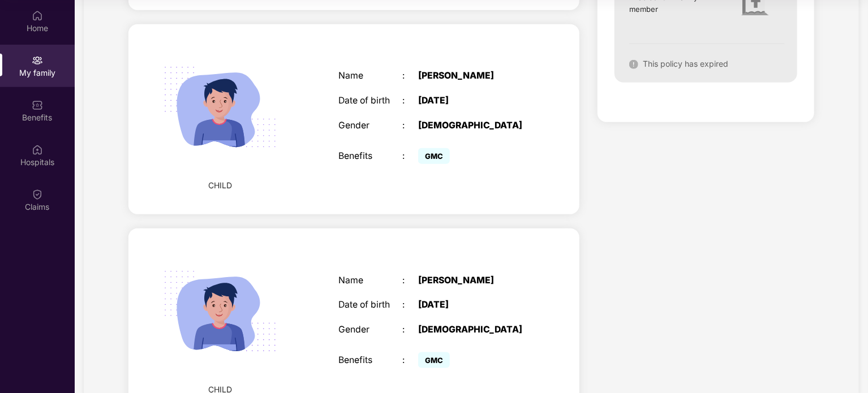 The height and width of the screenshot is (393, 868). Describe the element at coordinates (37, 15) in the screenshot. I see `img: svg+xml;base64,PHN2ZyBpZD0iSG9tZSIgeG1sbnM9Imh0dHA6Ly93d3cudzMub3JnLzIwMDAvc3ZnIiB3aWR0aD0iMjAiIG...` at that location.